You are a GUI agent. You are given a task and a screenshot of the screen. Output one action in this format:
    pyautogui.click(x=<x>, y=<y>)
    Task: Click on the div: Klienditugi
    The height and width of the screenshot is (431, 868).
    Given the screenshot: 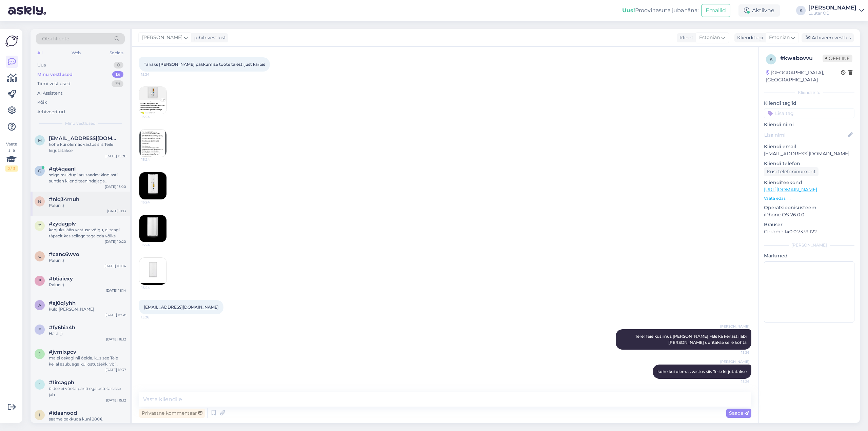 What is the action you would take?
    pyautogui.click(x=748, y=38)
    